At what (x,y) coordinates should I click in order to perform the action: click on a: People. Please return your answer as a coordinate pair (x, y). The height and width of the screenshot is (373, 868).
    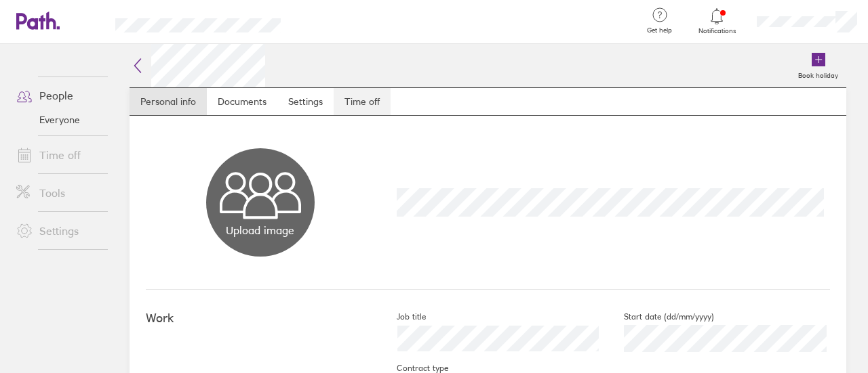
    Looking at the image, I should click on (60, 95).